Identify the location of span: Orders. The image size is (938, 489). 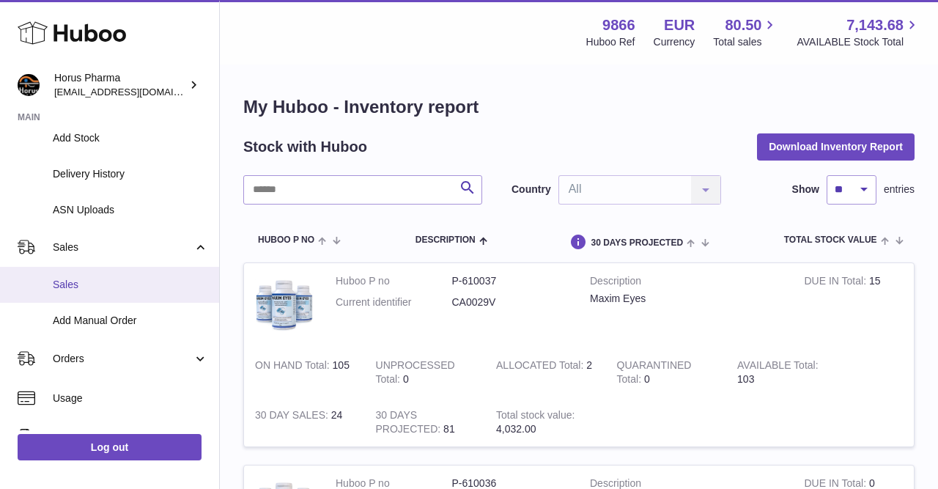
(122, 358).